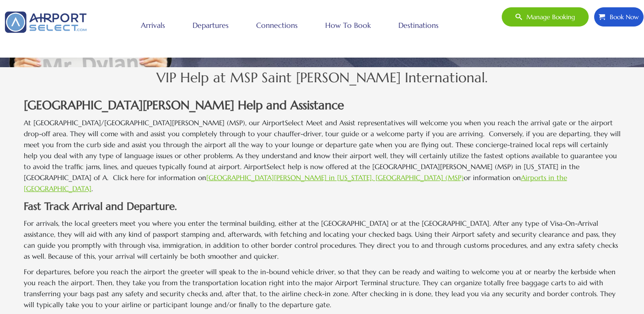  What do you see at coordinates (210, 25) in the screenshot?
I see `a: Departures` at bounding box center [210, 25].